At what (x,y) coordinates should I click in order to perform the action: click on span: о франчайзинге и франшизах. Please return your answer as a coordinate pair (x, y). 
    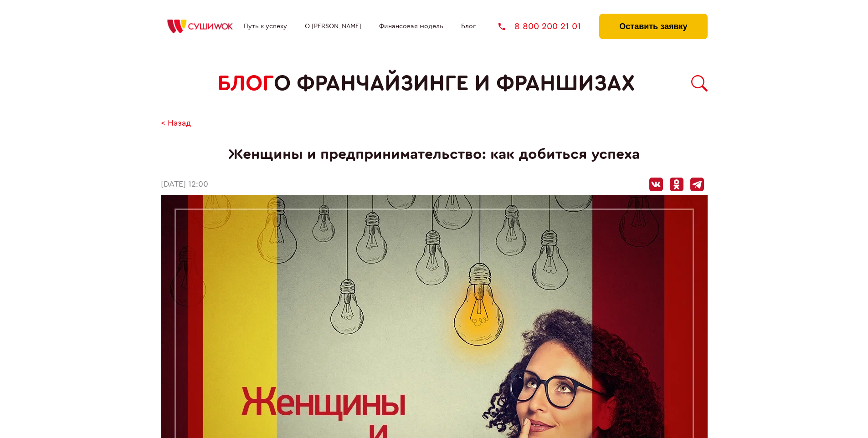
    Looking at the image, I should click on (455, 83).